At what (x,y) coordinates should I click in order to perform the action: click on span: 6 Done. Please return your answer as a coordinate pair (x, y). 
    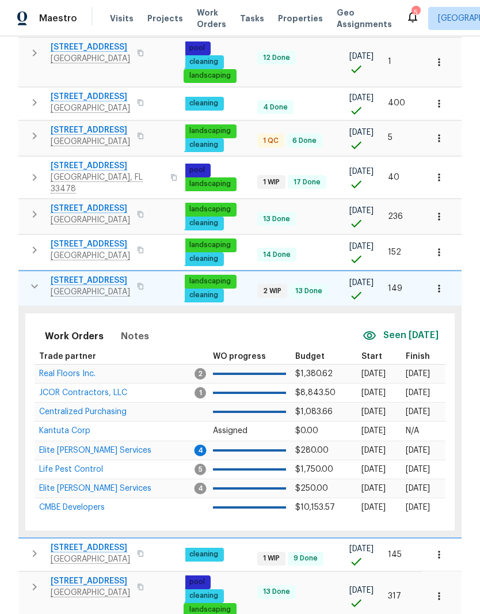
    Looking at the image, I should click on (305, 140).